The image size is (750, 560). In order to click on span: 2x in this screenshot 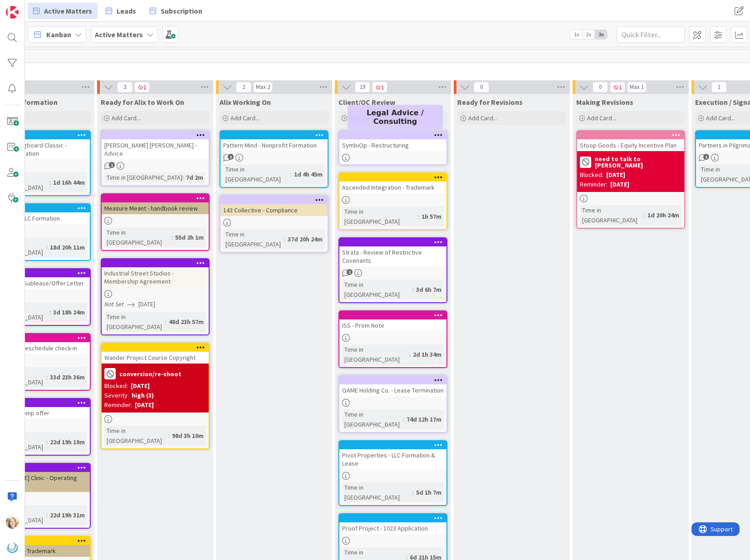, I will do `click(588, 34)`.